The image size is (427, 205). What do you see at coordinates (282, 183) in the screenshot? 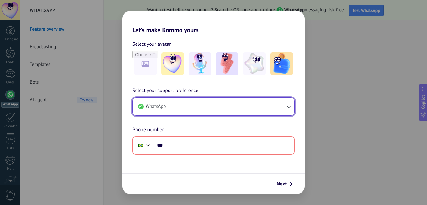
I see `span: Next` at bounding box center [282, 183].